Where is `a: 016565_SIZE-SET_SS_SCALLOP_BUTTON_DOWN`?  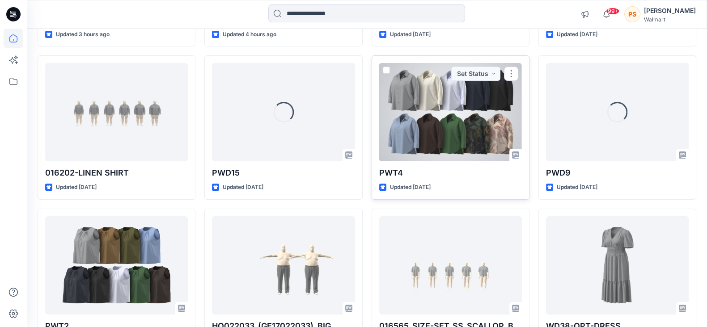
a: 016565_SIZE-SET_SS_SCALLOP_BUTTON_DOWN is located at coordinates (450, 266).